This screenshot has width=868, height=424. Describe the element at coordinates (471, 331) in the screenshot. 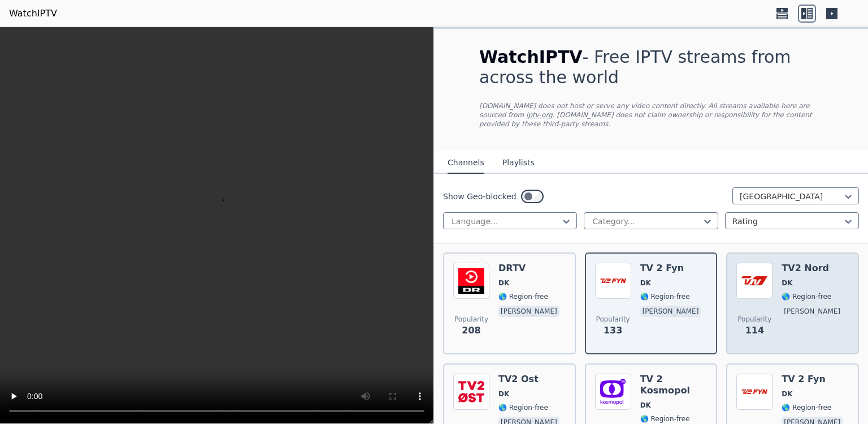

I see `span: 208` at that location.